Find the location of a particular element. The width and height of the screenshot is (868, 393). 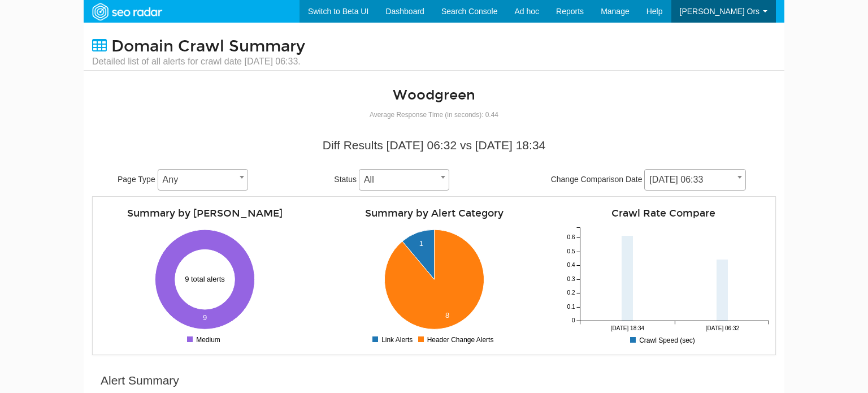

span: Change Comparison Date is located at coordinates (597, 179).